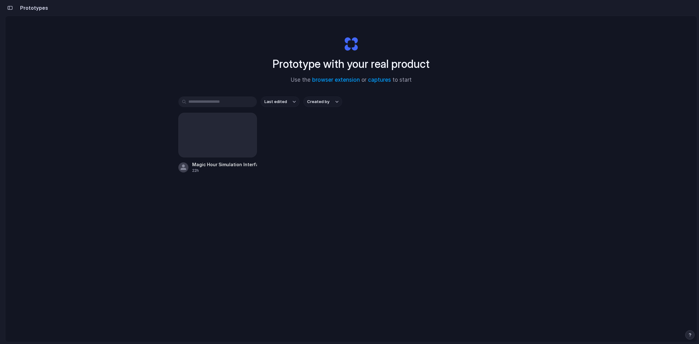 The width and height of the screenshot is (699, 344). What do you see at coordinates (351, 80) in the screenshot?
I see `span: Use the or to start` at bounding box center [351, 80].